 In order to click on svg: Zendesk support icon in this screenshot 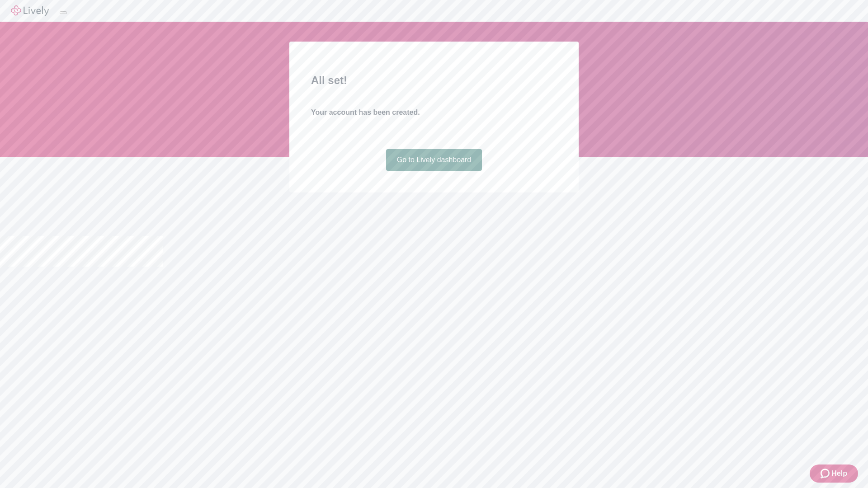, I will do `click(826, 474)`.